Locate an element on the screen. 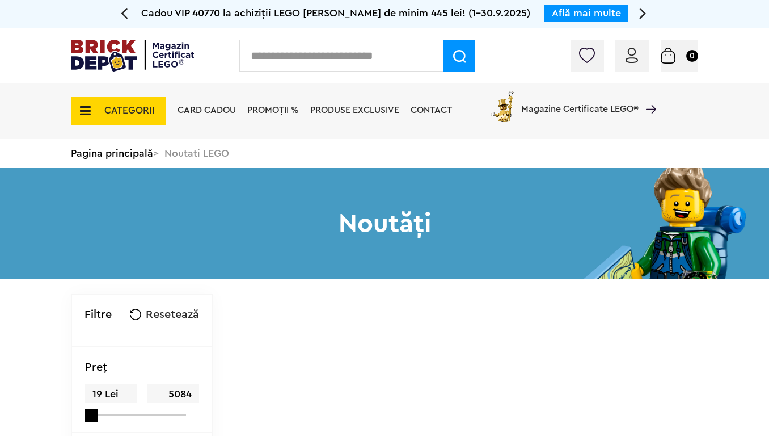 The image size is (769, 436). a: Contact is located at coordinates (431, 110).